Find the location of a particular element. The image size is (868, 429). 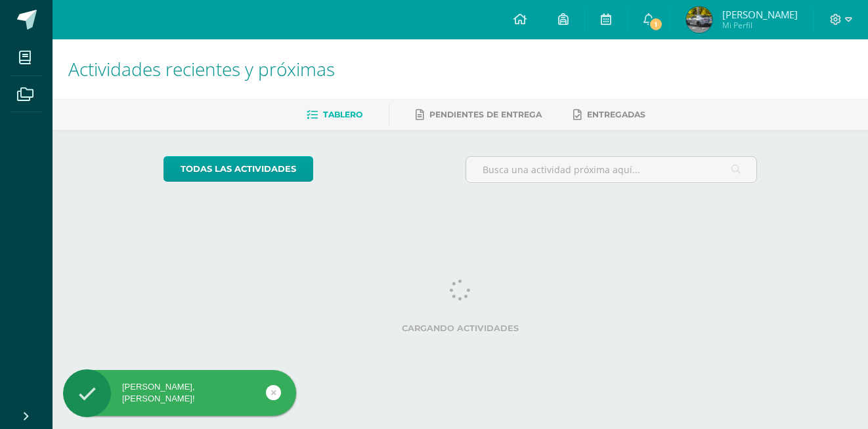

span: Pendientes de entrega is located at coordinates (485, 114).